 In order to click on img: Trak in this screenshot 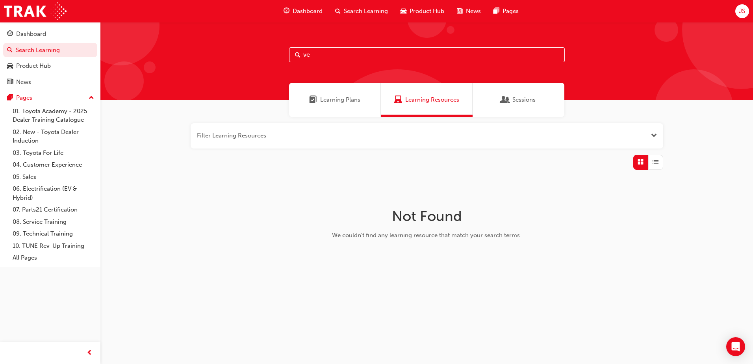, I will do `click(35, 11)`.